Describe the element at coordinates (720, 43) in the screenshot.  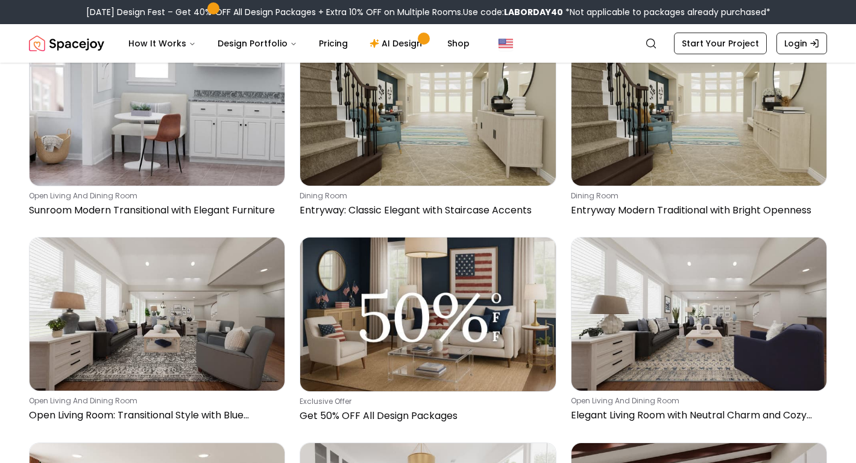
I see `a: Start Your Project` at that location.